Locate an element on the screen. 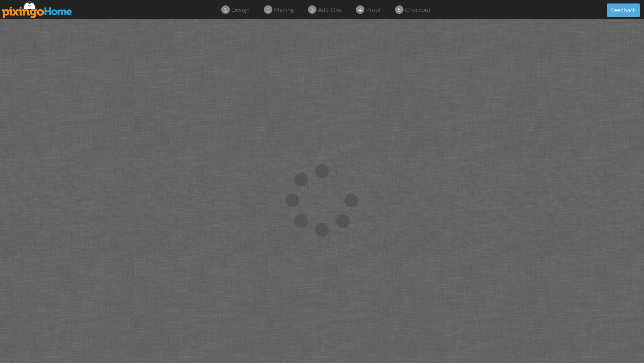  span: mailing is located at coordinates (284, 9).